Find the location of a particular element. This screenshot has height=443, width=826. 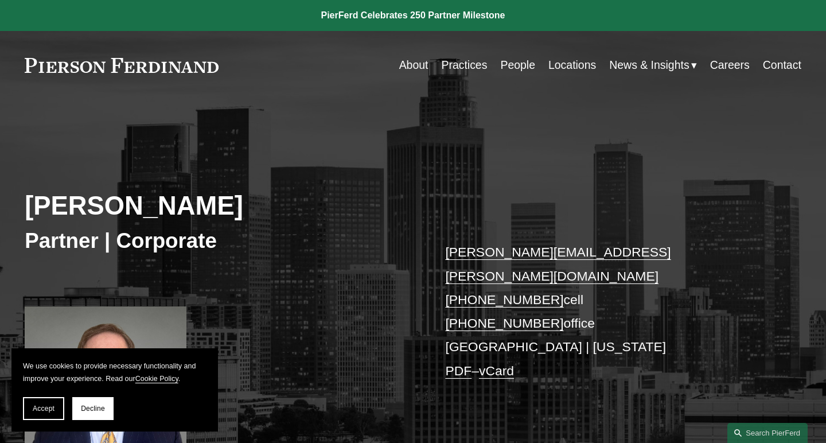

section: Cookie banner is located at coordinates (115, 390).